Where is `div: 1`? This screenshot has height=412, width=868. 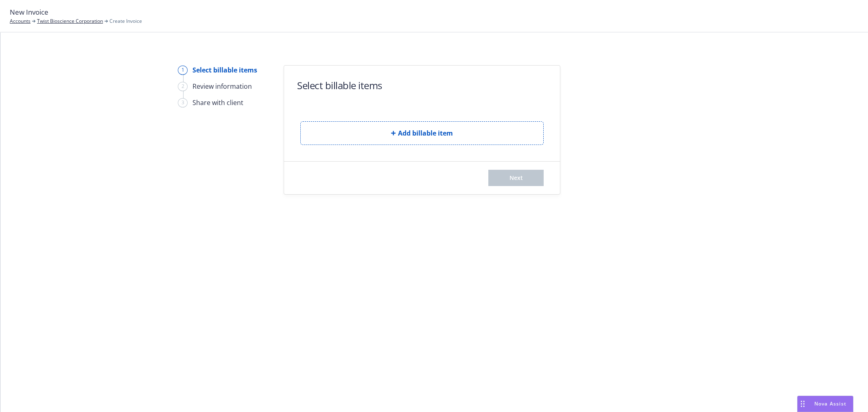
div: 1 is located at coordinates (182, 70).